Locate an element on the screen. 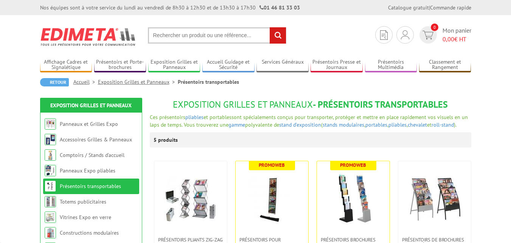 This screenshot has width=511, height=243. img: Présentoirs brochures pliants Zig-Zag compacts 5 cases + sac de rangement - 2 Modèles Gris ou Noir is located at coordinates (353, 199).